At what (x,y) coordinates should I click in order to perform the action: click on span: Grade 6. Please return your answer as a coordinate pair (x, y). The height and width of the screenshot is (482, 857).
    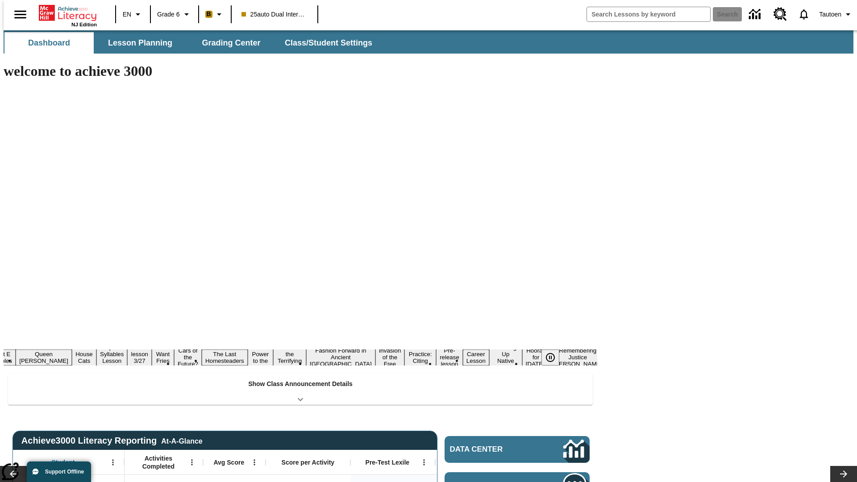
    Looking at the image, I should click on (168, 14).